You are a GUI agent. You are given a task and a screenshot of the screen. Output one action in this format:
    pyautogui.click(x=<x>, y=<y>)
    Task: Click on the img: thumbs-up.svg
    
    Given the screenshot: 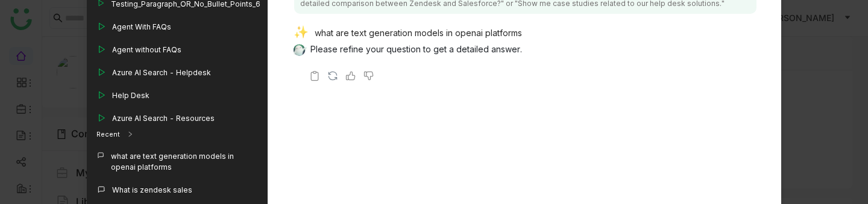 What is the action you would take?
    pyautogui.click(x=351, y=76)
    